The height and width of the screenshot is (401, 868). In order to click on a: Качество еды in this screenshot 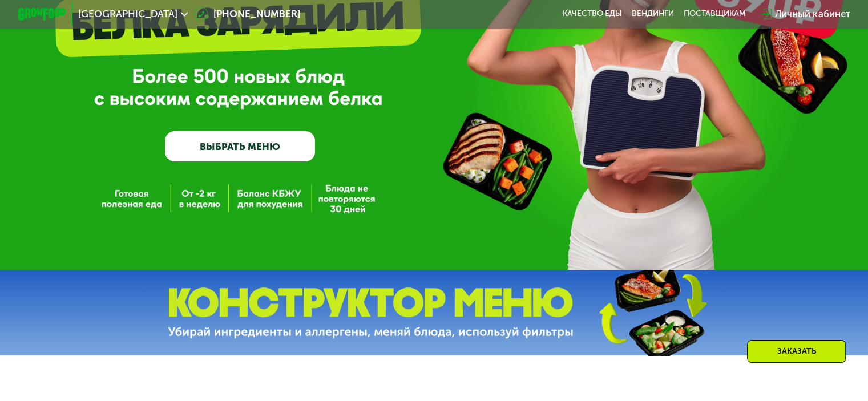, I will do `click(592, 14)`.